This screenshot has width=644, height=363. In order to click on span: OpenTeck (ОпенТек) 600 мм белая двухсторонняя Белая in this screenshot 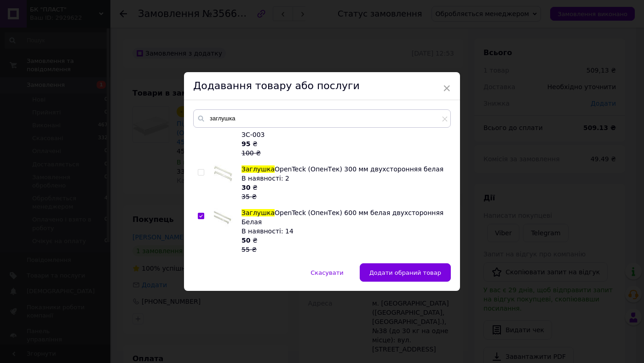, I will do `click(342, 217)`.